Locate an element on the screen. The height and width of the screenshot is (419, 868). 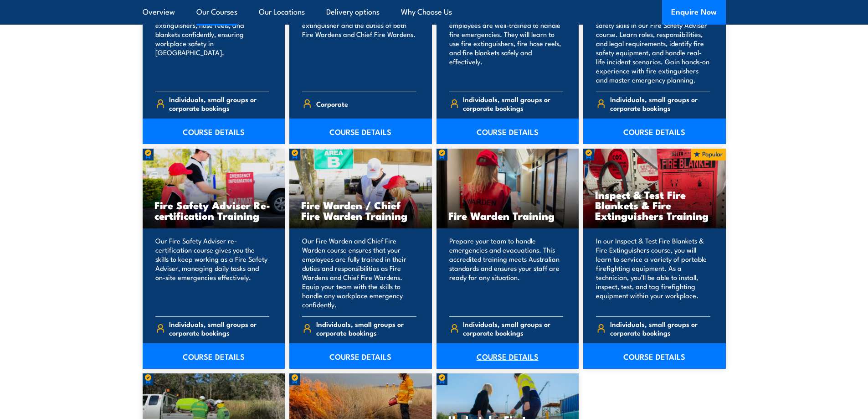
h3: Fire Safety Adviser Re-certification Training is located at coordinates (213, 210).